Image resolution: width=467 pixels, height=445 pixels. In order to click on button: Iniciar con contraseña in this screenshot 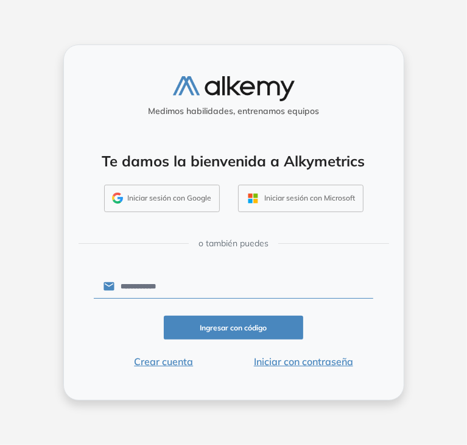, I will do `click(304, 361)`.